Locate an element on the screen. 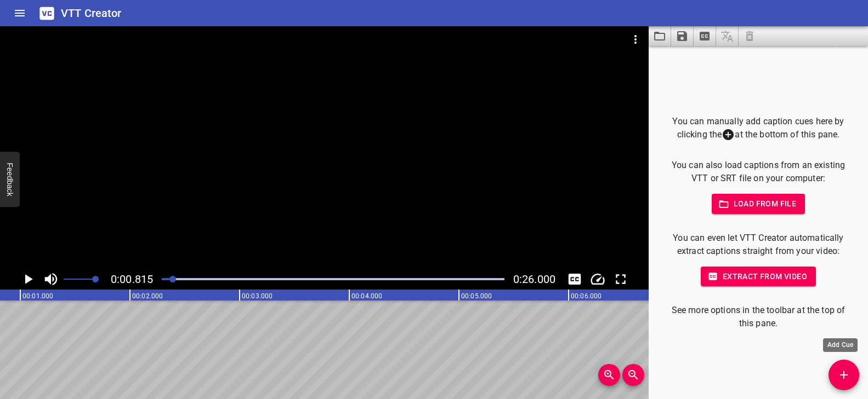 The height and width of the screenshot is (399, 868). h6: VTT Creator is located at coordinates (91, 13).